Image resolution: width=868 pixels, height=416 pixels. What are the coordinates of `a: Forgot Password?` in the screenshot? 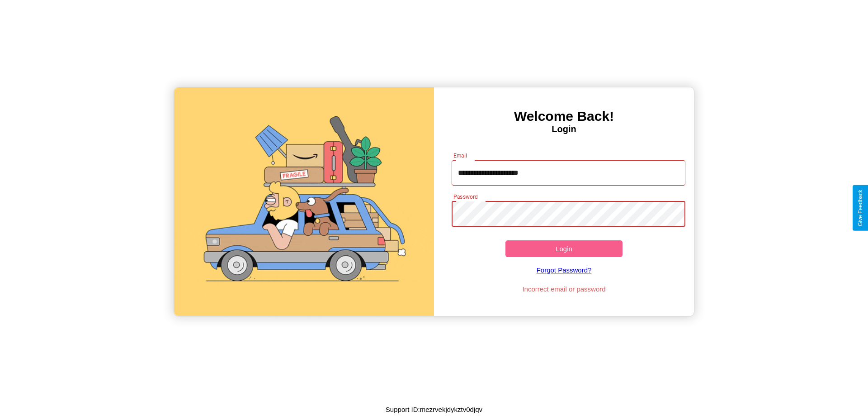 It's located at (564, 270).